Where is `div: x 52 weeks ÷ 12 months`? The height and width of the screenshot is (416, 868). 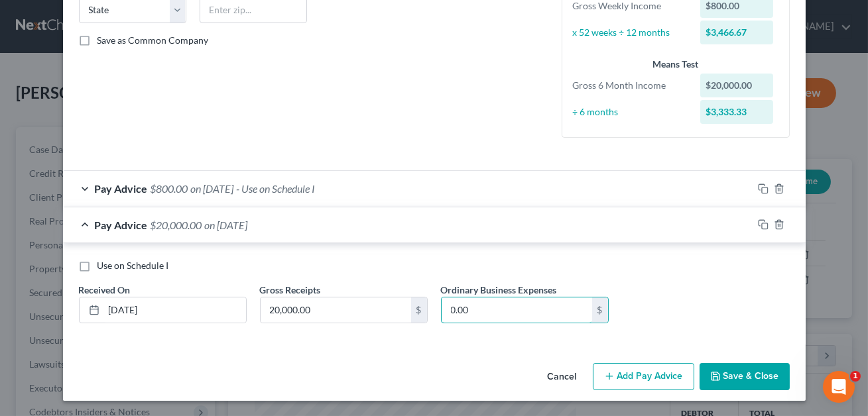
div: x 52 weeks ÷ 12 months is located at coordinates (630, 32).